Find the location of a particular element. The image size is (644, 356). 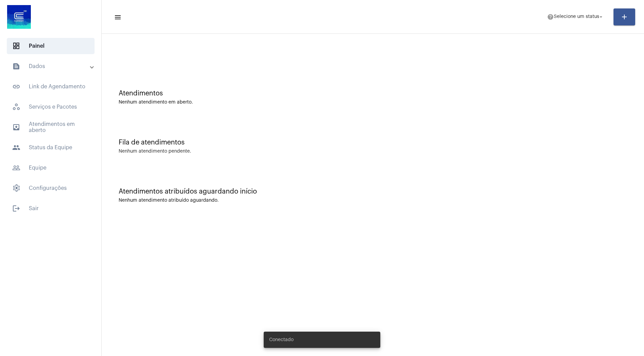

mat-panel-title: Dados is located at coordinates (51, 66).